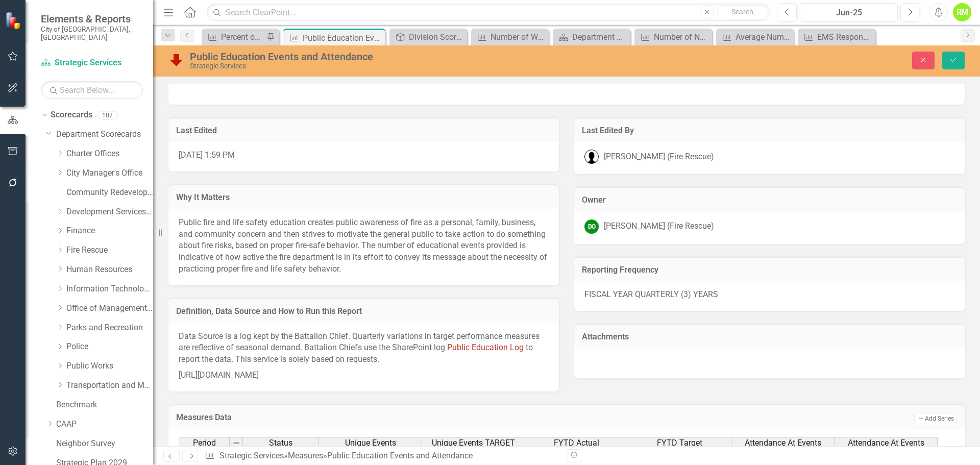  I want to click on a: Percent of uncollected utility bills, so click(234, 37).